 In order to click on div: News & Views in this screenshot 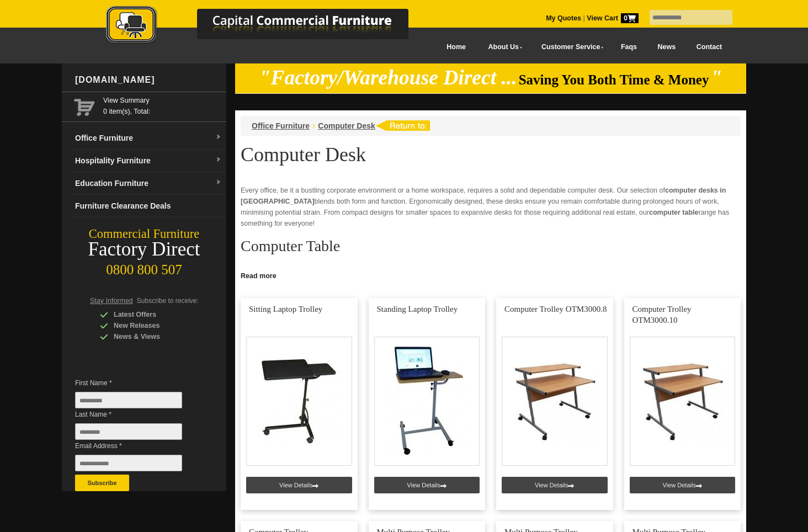, I will do `click(152, 337)`.